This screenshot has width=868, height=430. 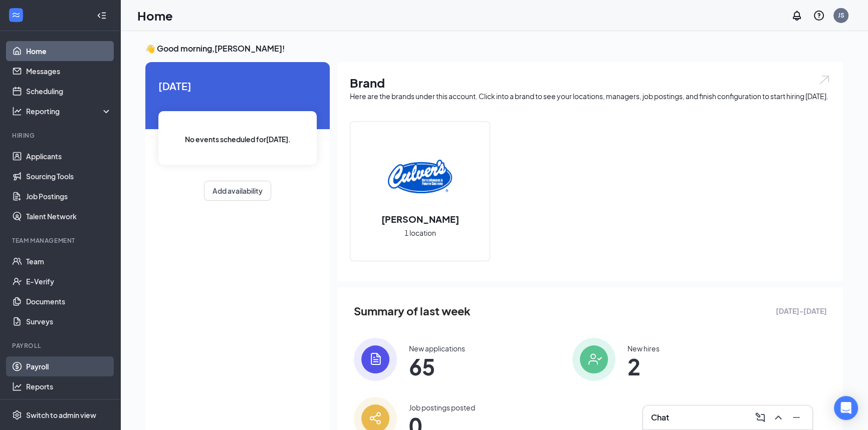 I want to click on a: Documents, so click(x=68, y=301).